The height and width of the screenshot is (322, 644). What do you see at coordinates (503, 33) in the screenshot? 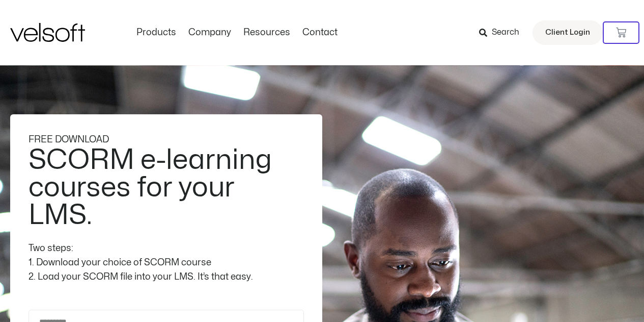
I see `a: Search` at bounding box center [503, 33].